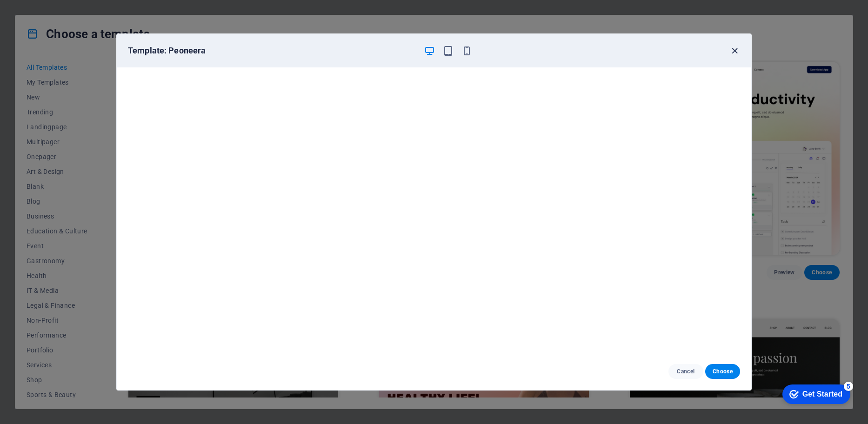  I want to click on div: Get Started, so click(48, 15).